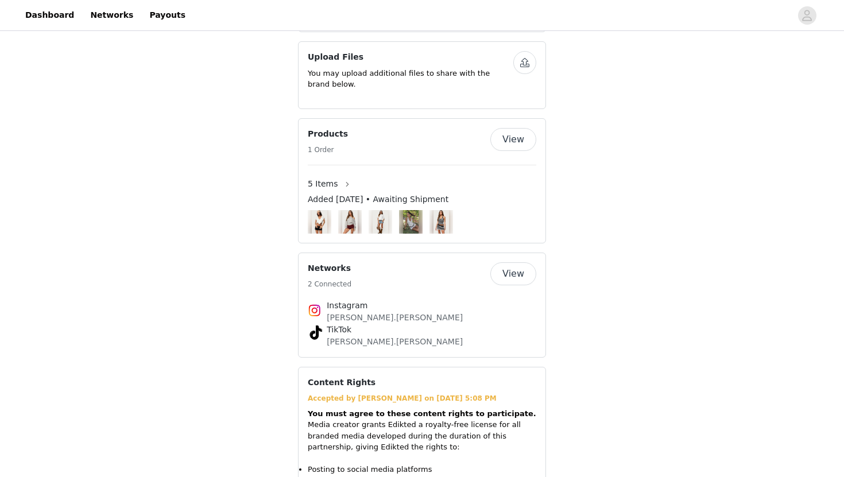 This screenshot has height=477, width=844. I want to click on img: Ravenna Off Shoulder Sweater, so click(350, 222).